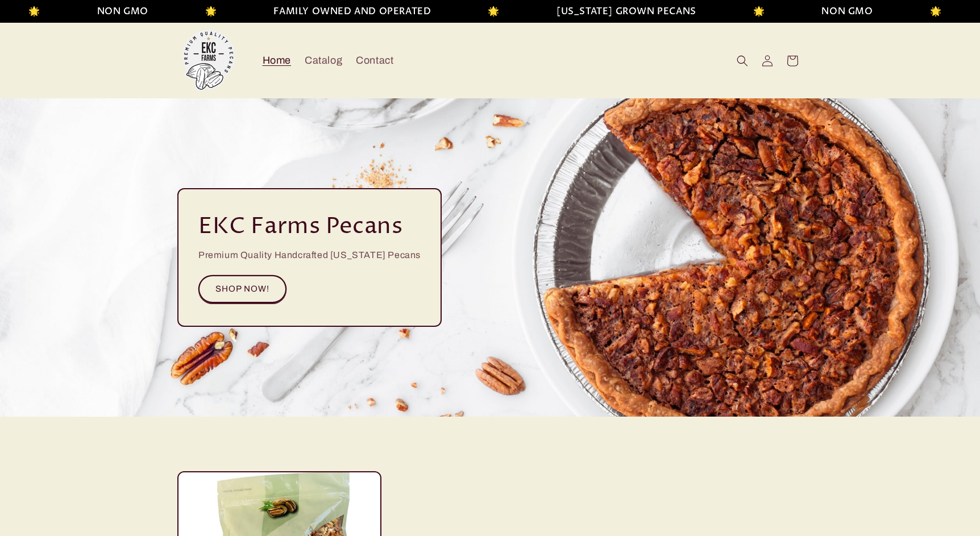 The image size is (980, 536). Describe the element at coordinates (324, 60) in the screenshot. I see `span: Catalog` at that location.